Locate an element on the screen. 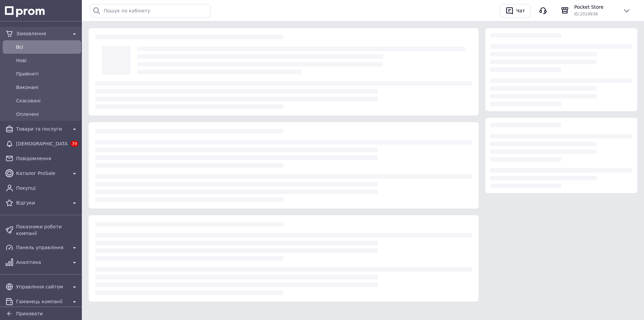 This screenshot has height=320, width=644. button: Чат is located at coordinates (515, 11).